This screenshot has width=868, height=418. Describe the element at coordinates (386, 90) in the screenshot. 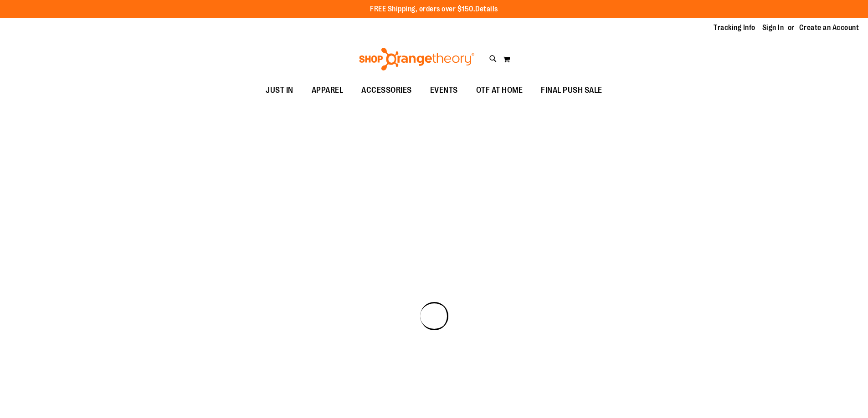

I see `span: ACCESSORIES` at that location.